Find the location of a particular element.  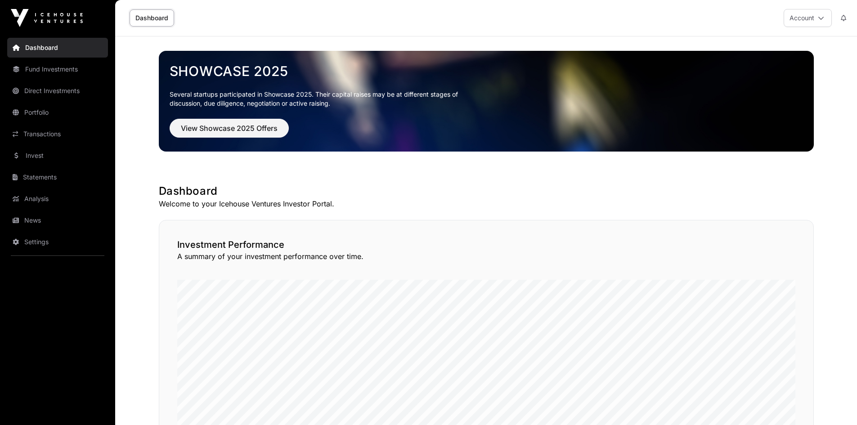

a: Transactions is located at coordinates (58, 134).